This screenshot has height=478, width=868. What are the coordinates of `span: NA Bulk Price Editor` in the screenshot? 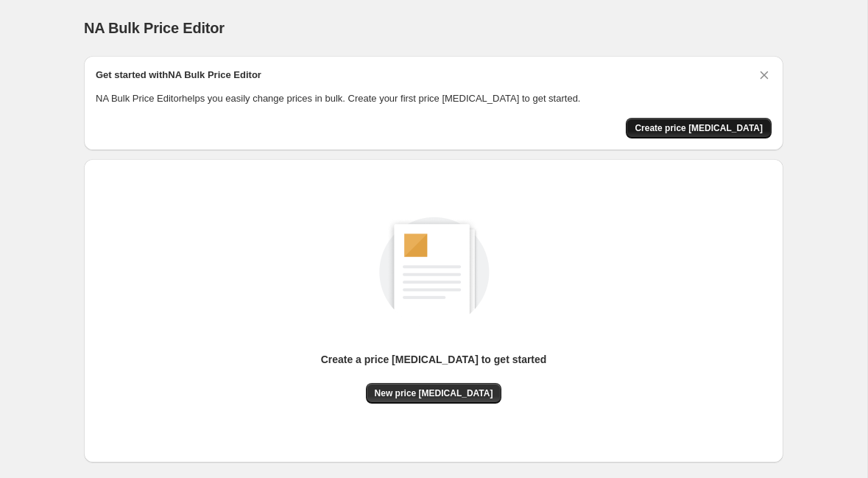 It's located at (154, 28).